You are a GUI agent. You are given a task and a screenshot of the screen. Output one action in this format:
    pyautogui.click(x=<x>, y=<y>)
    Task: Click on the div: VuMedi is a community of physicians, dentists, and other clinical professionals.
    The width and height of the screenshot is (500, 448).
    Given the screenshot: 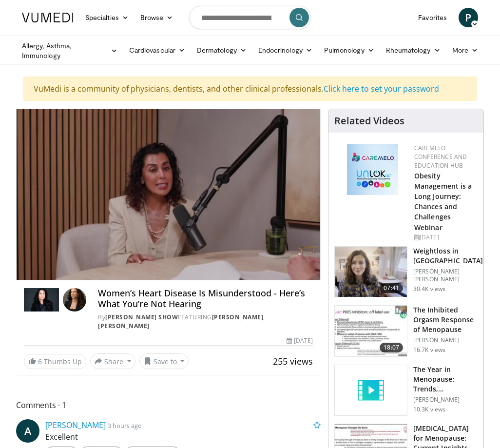 What is the action you would take?
    pyautogui.click(x=250, y=89)
    